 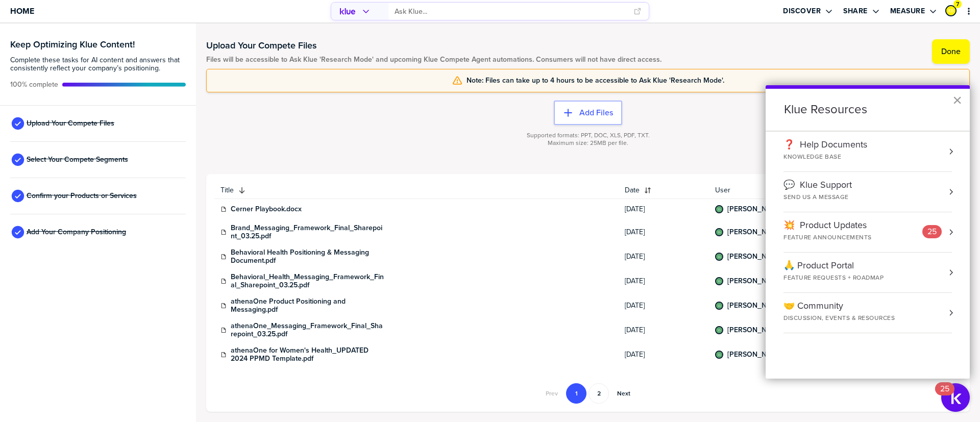 What do you see at coordinates (307, 330) in the screenshot?
I see `a: athenaOne_Messaging_Framework_Final_Sharepoint_03.25.pdf` at bounding box center [307, 330].